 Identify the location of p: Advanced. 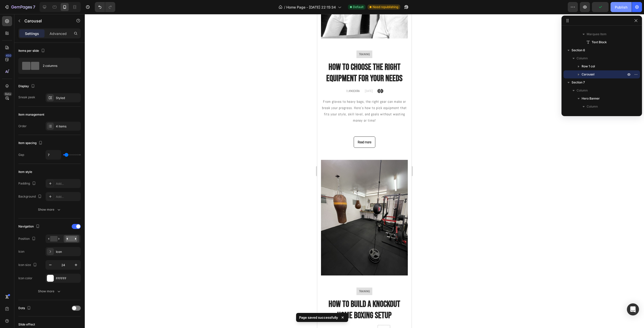
(58, 33).